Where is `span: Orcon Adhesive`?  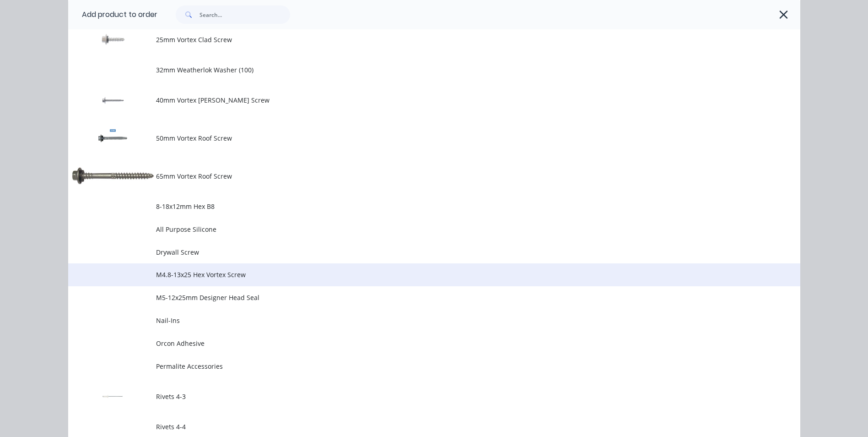 span: Orcon Adhesive is located at coordinates (414, 343).